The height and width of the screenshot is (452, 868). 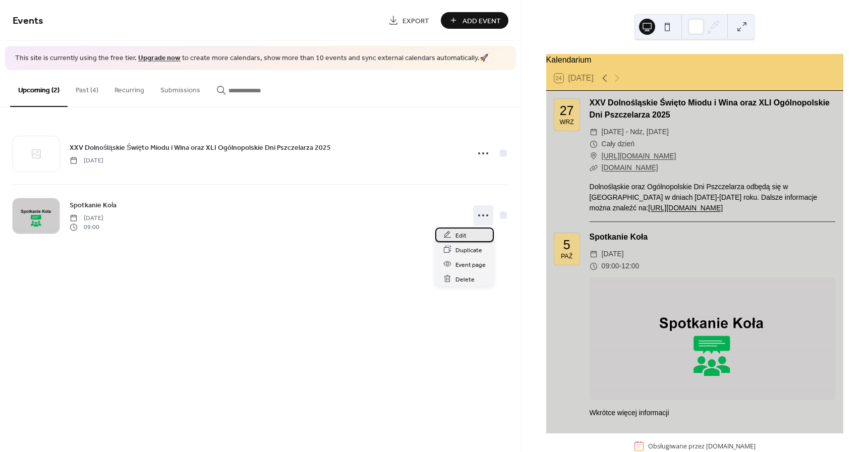 What do you see at coordinates (566, 122) in the screenshot?
I see `div: wrz` at bounding box center [566, 122].